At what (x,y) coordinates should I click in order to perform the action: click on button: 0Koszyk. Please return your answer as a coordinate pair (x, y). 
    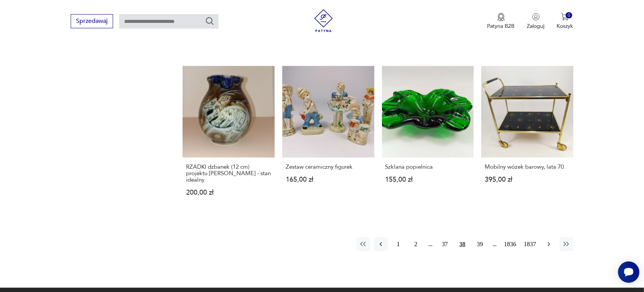
    Looking at the image, I should click on (565, 22).